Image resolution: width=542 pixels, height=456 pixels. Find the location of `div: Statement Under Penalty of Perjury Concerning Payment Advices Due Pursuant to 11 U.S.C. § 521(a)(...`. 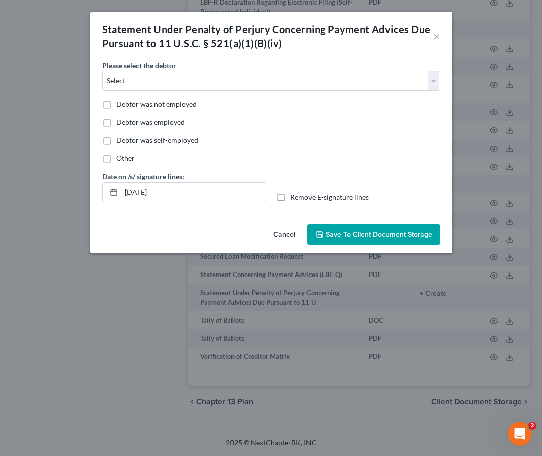

div: Statement Under Penalty of Perjury Concerning Payment Advices Due Pursuant to 11 U.S.C. § 521(a)(... is located at coordinates (268, 36).